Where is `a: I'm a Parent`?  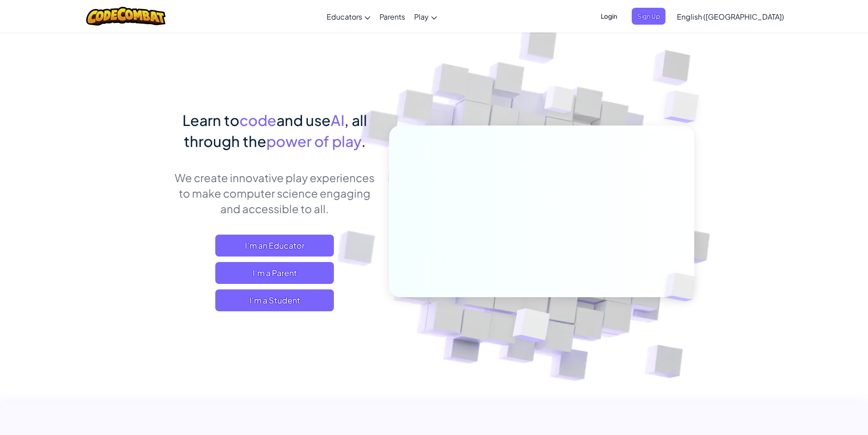
a: I'm a Parent is located at coordinates (274, 273).